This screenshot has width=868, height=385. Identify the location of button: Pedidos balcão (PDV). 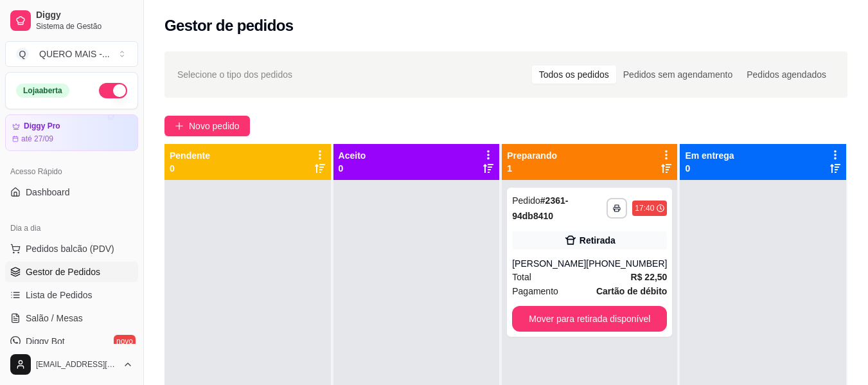
(72, 249).